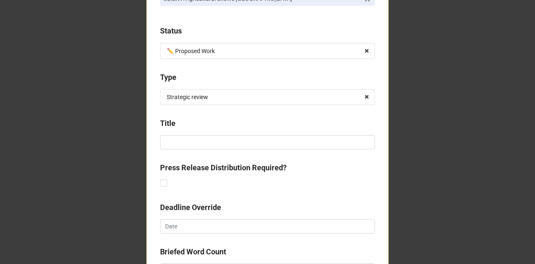 The width and height of the screenshot is (535, 264). What do you see at coordinates (168, 77) in the screenshot?
I see `label: Type` at bounding box center [168, 77].